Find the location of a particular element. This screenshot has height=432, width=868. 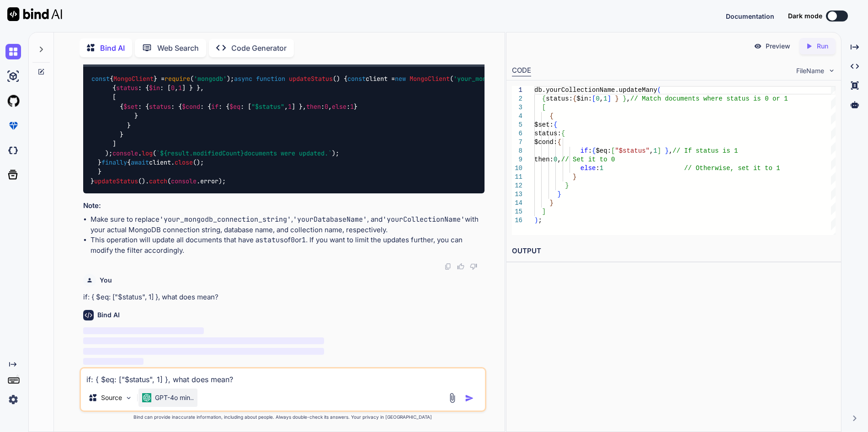

span: // If status is 1 is located at coordinates (705, 151).